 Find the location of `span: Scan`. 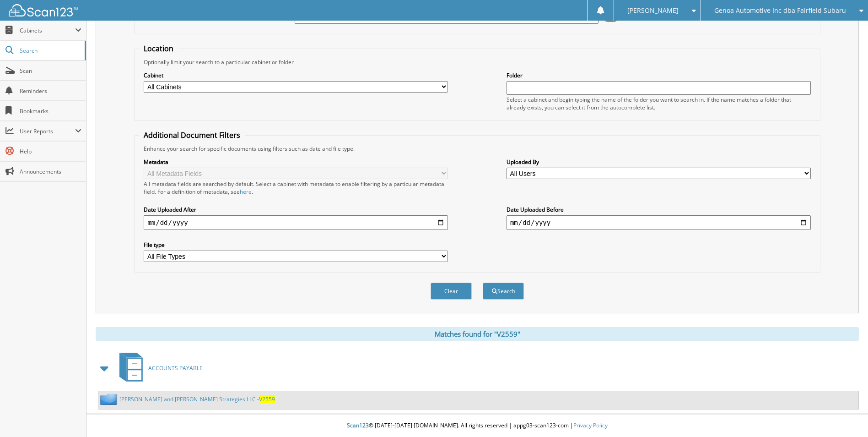

span: Scan is located at coordinates (51, 71).